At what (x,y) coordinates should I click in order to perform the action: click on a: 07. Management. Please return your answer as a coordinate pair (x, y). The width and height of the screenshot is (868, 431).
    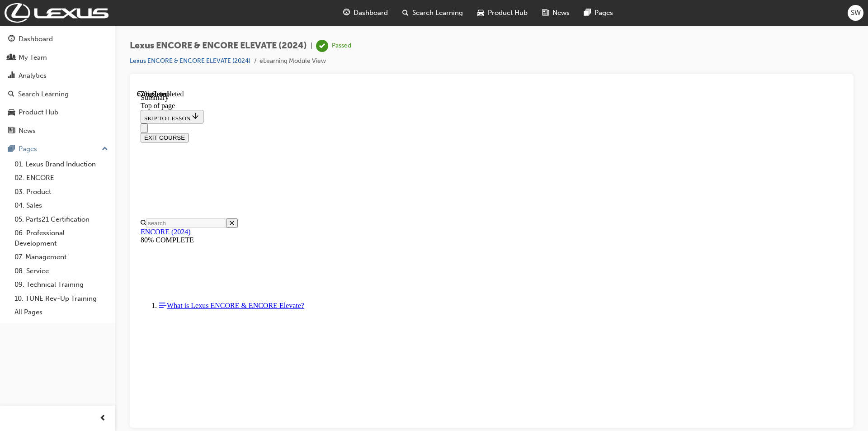
    Looking at the image, I should click on (61, 257).